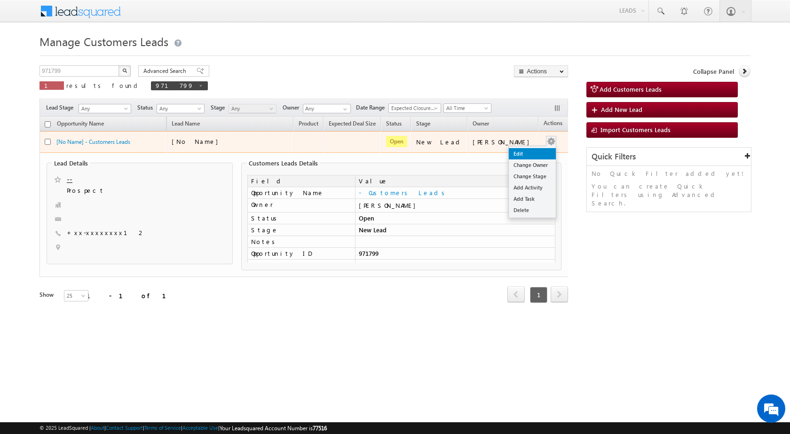  What do you see at coordinates (344, 109) in the screenshot?
I see `a: Show All Items` at bounding box center [344, 109].